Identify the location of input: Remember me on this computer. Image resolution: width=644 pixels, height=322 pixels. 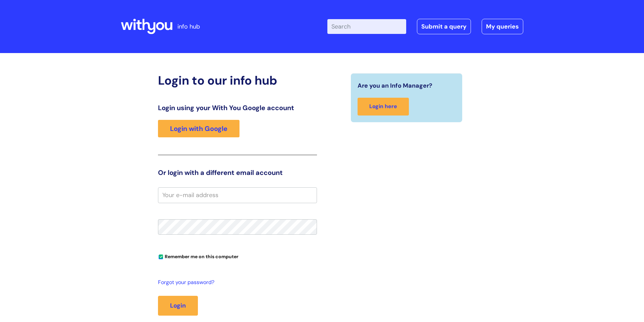
(161, 257).